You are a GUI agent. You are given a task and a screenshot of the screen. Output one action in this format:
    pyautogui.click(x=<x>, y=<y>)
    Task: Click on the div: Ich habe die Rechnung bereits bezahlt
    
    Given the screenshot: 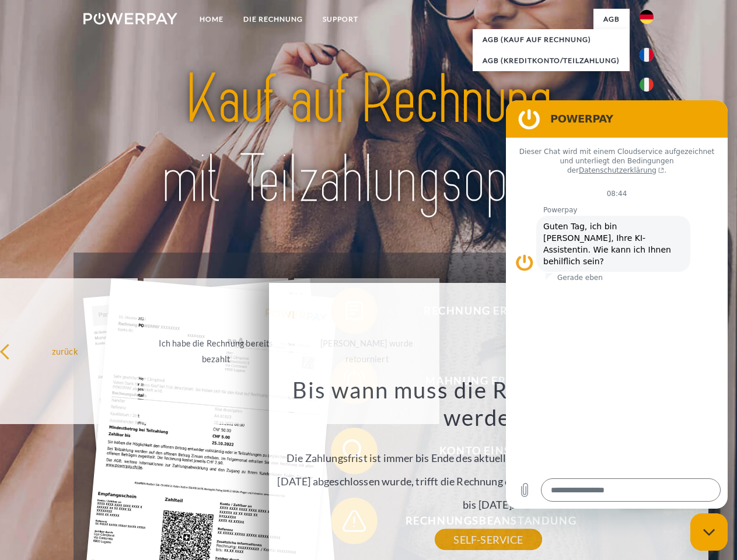 What is the action you would take?
    pyautogui.click(x=216, y=351)
    